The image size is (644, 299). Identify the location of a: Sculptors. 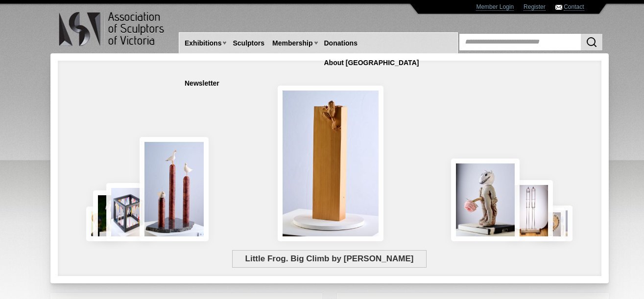
(248, 43).